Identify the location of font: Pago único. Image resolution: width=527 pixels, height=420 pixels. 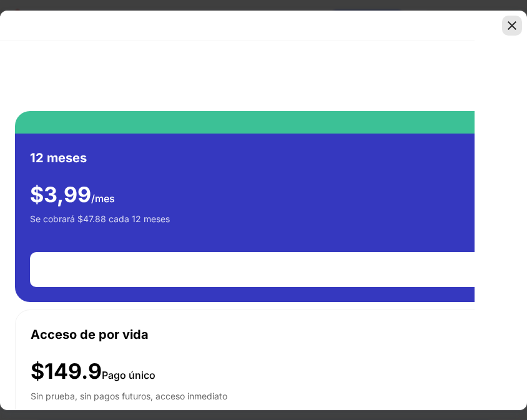
(129, 375).